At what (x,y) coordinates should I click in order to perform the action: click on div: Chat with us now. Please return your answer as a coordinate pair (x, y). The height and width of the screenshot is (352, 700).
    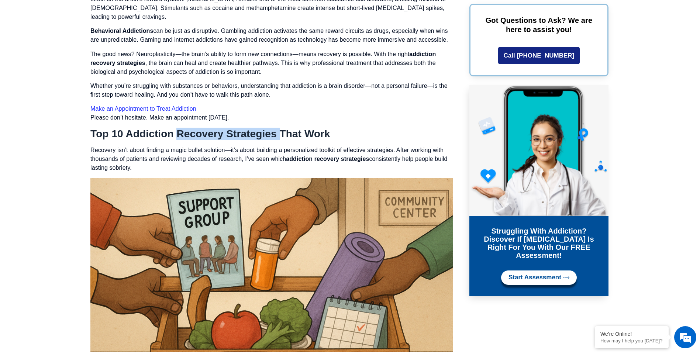
    Looking at the image, I should click on (92, 44).